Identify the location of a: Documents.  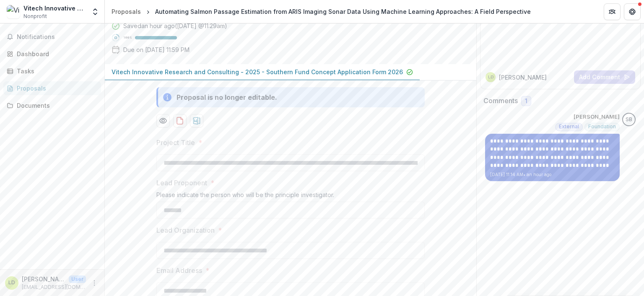
(52, 105).